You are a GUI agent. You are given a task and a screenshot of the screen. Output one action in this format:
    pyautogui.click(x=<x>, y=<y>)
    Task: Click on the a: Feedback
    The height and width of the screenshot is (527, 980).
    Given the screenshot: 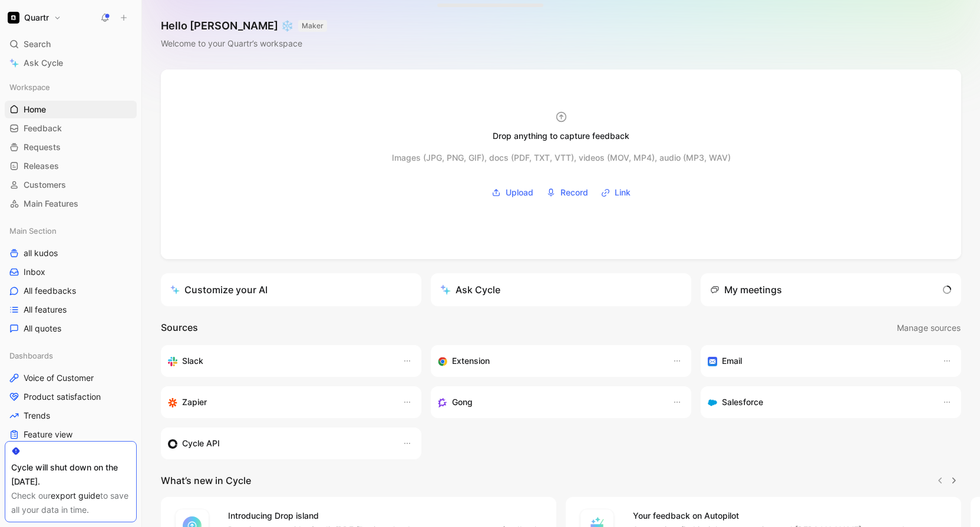 What is the action you would take?
    pyautogui.click(x=71, y=128)
    